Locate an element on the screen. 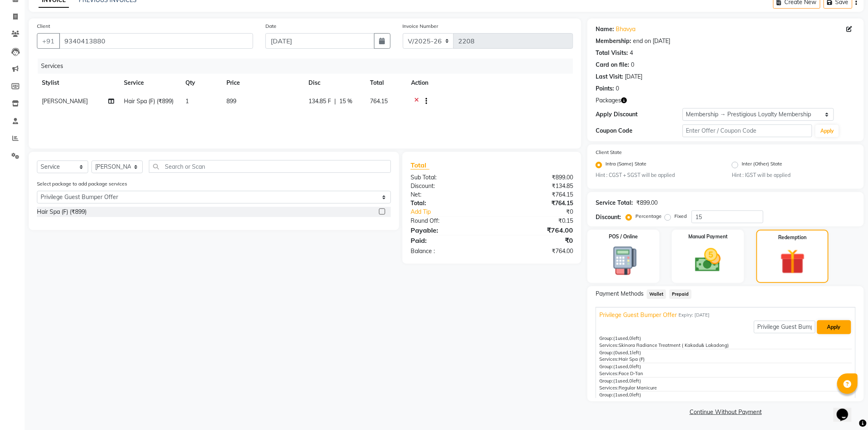 The height and width of the screenshot is (430, 868). span: 15 % is located at coordinates (346, 101).